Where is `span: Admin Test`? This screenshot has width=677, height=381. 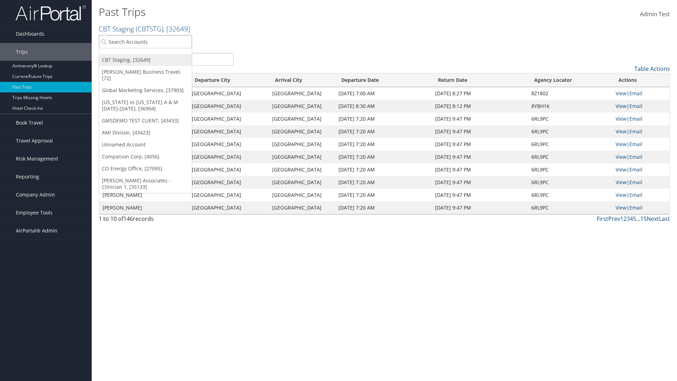 span: Admin Test is located at coordinates (655, 14).